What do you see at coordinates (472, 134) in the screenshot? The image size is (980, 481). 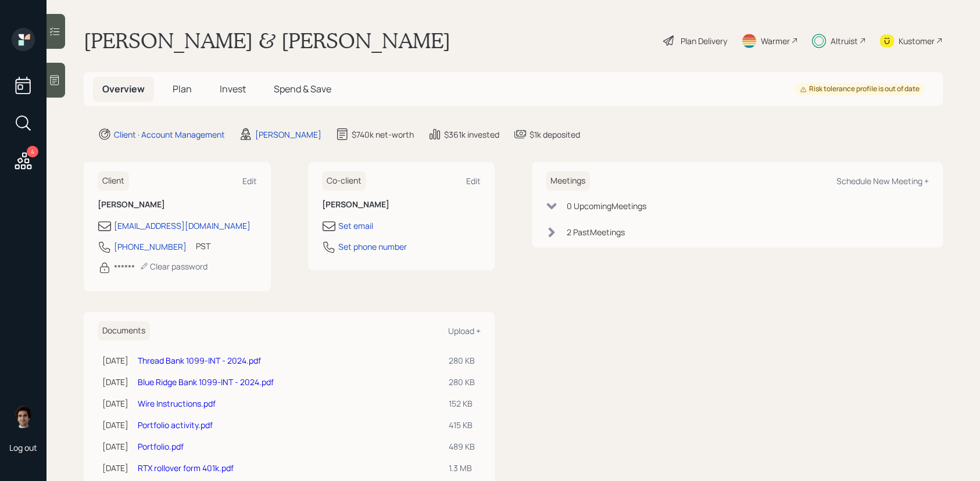 I see `div: $361k invested` at bounding box center [472, 134].